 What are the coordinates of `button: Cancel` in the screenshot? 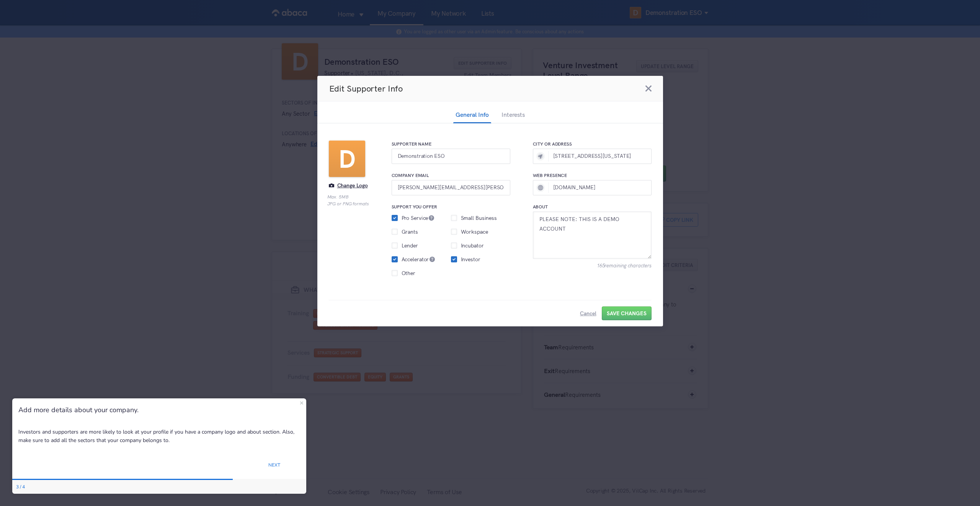 It's located at (588, 313).